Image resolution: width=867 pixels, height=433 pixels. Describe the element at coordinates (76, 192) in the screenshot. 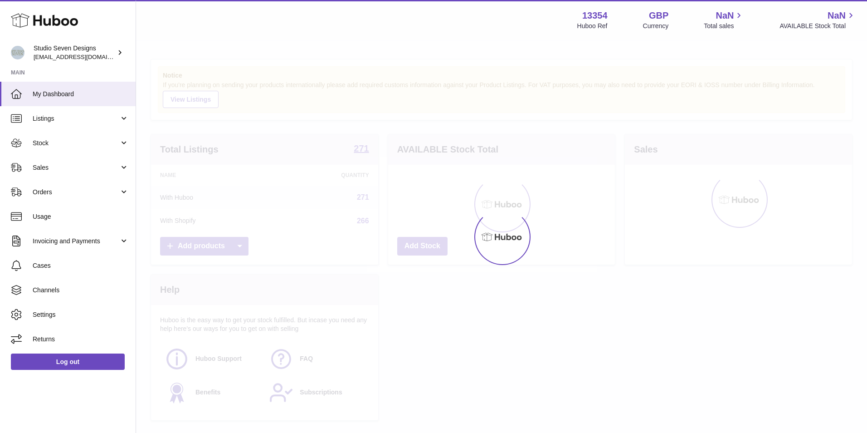

I see `span: Orders` at that location.